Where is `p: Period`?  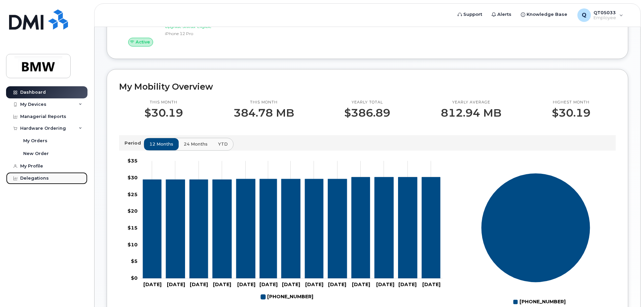 p: Period is located at coordinates (134, 143).